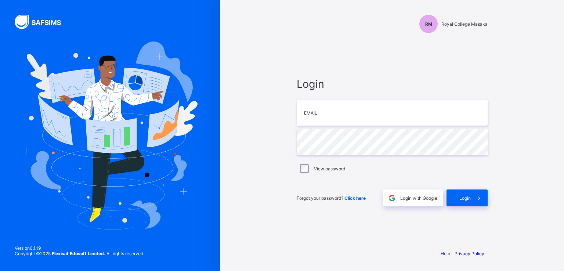 This screenshot has height=271, width=564. Describe the element at coordinates (79, 253) in the screenshot. I see `span: Copyright © 2025 All rights reserved.` at that location.